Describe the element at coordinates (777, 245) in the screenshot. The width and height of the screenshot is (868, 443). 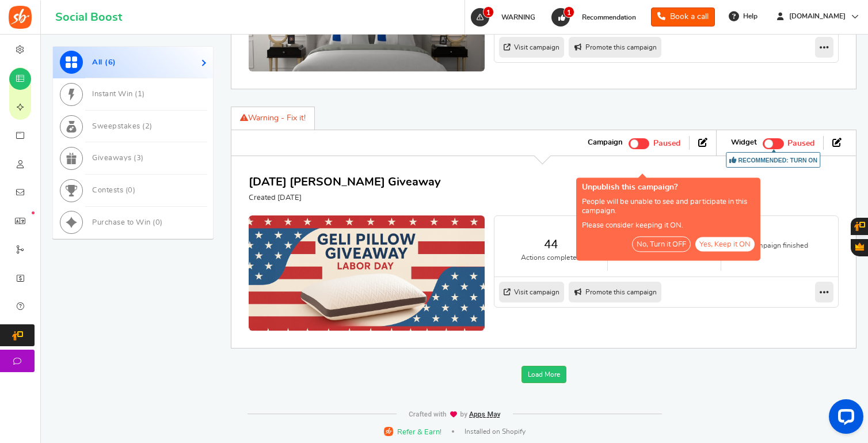
I see `small: Campaign finished` at that location.